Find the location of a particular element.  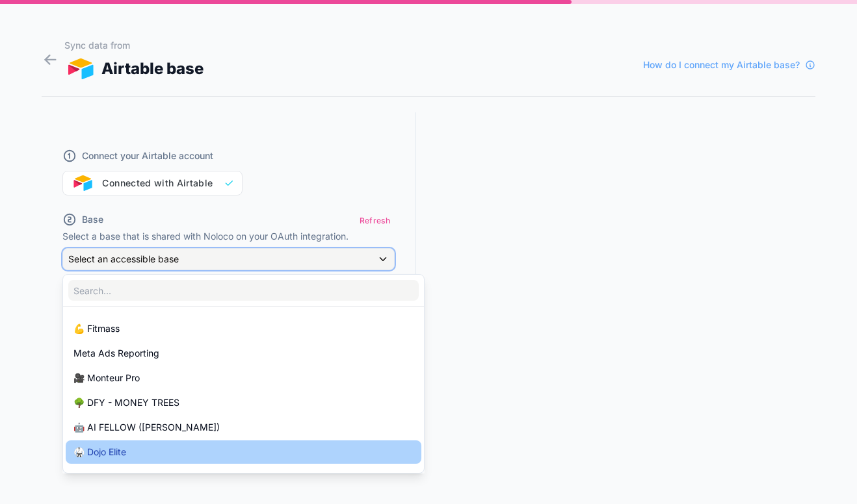

span: 🥋 Dojo Elite is located at coordinates (99, 452).